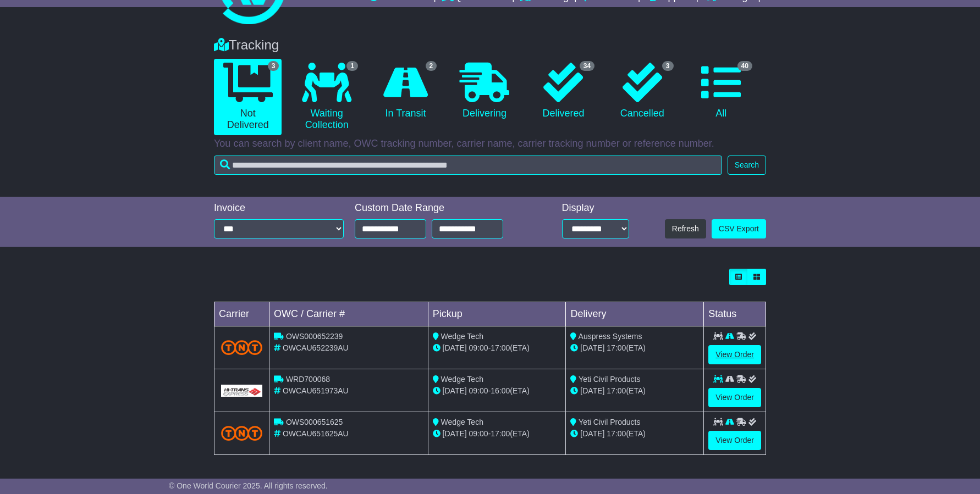  Describe the element at coordinates (242, 314) in the screenshot. I see `td: Carrier` at that location.